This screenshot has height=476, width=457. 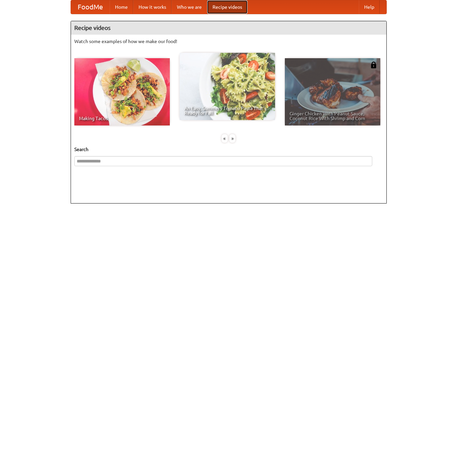 What do you see at coordinates (122, 92) in the screenshot?
I see `a: Making Tacos` at bounding box center [122, 92].